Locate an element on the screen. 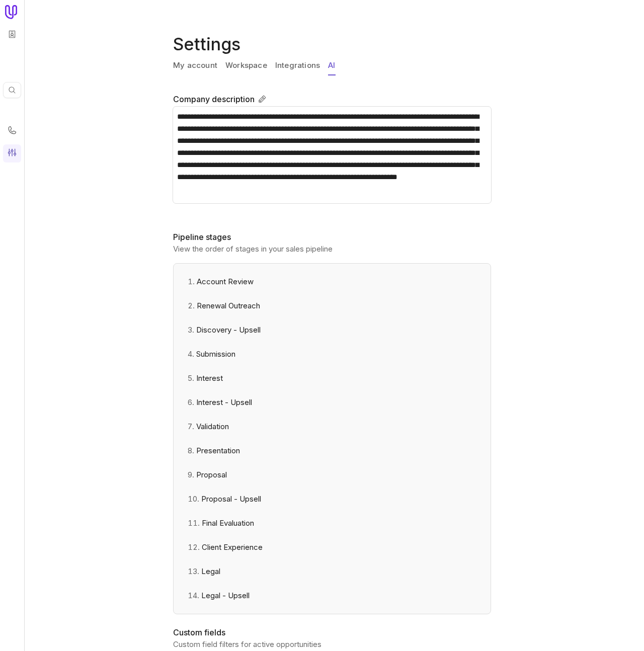 The width and height of the screenshot is (644, 651). a: Integrations is located at coordinates (297, 66).